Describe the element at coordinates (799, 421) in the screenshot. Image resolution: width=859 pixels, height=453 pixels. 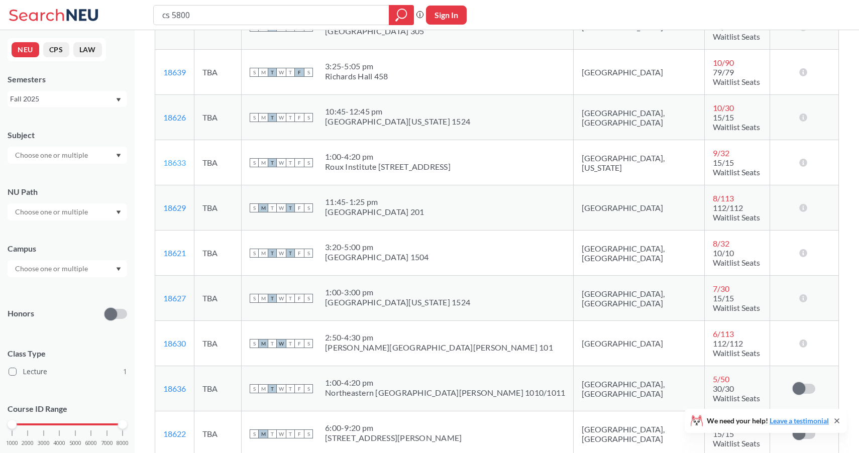
I see `a: Leave a testimonial` at that location.